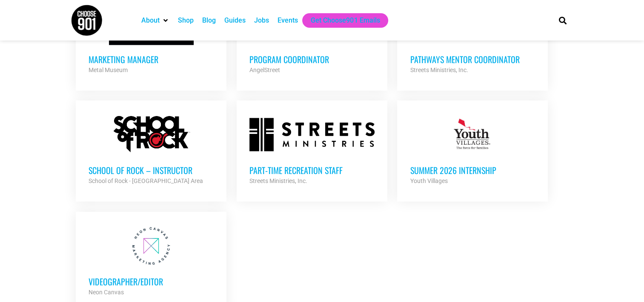  What do you see at coordinates (288, 20) in the screenshot?
I see `a: Events` at bounding box center [288, 20].